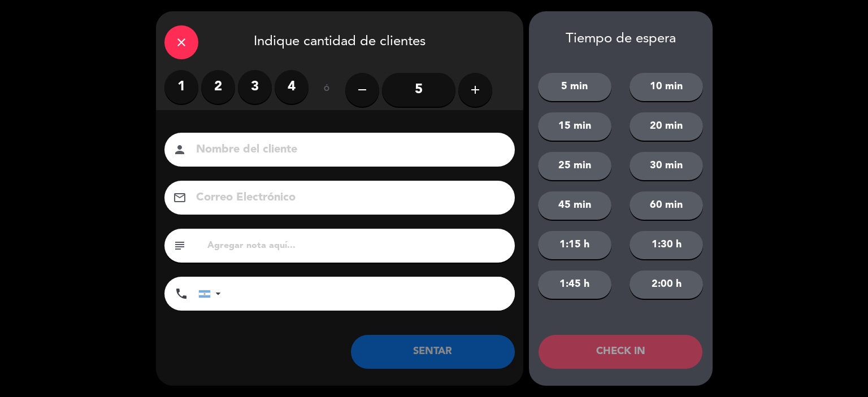  I want to click on div: ó, so click(327, 90).